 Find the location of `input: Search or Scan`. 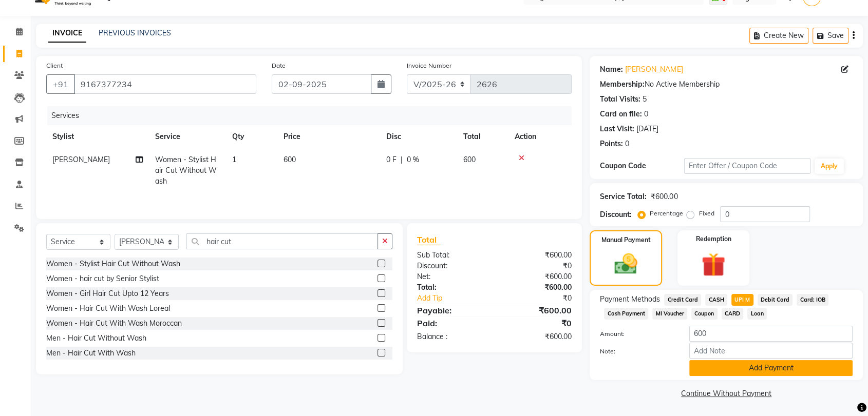

input: Search or Scan is located at coordinates (282, 241).